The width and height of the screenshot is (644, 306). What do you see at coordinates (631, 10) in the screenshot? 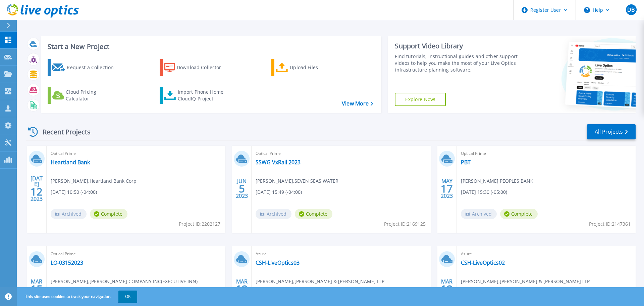
I see `span: DB` at bounding box center [631, 10].